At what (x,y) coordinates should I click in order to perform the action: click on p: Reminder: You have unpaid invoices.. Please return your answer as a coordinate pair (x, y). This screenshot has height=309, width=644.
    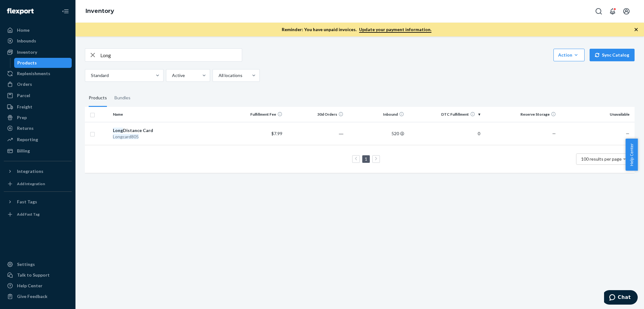
    Looking at the image, I should click on (357, 30).